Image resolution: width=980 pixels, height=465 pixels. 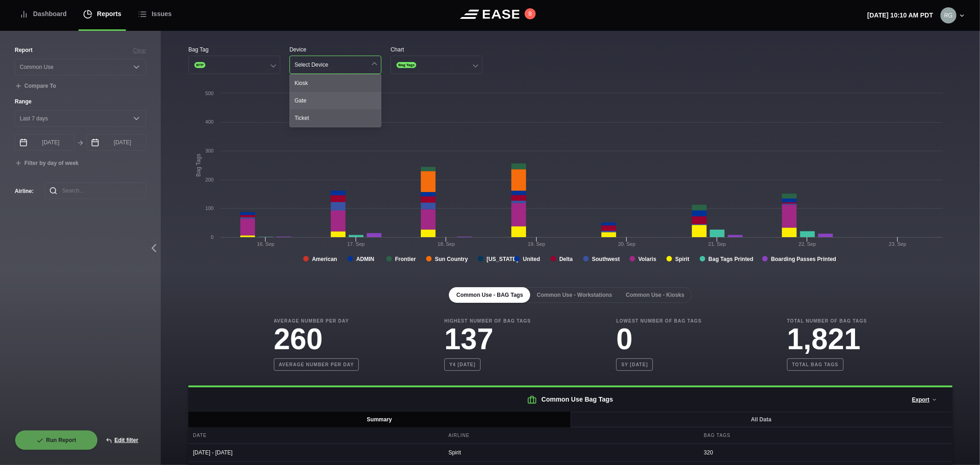 What do you see at coordinates (365, 260) in the screenshot?
I see `tspan: ADMIN` at bounding box center [365, 260].